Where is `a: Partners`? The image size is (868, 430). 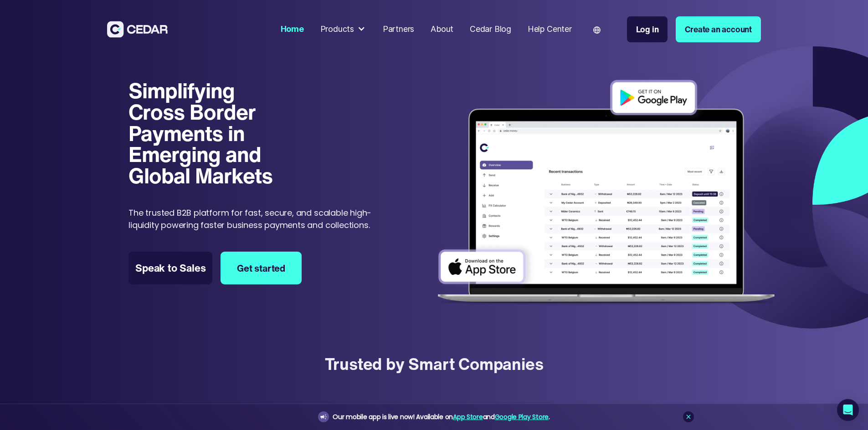 a: Partners is located at coordinates (398, 29).